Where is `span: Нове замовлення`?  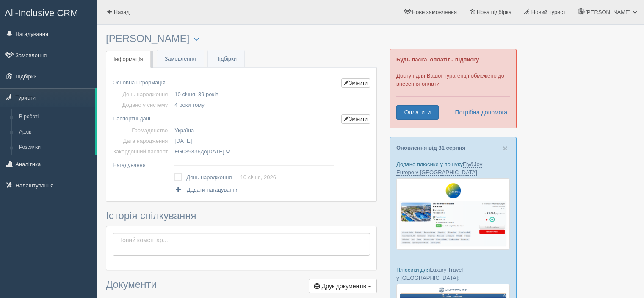 span: Нове замовлення is located at coordinates (434, 12).